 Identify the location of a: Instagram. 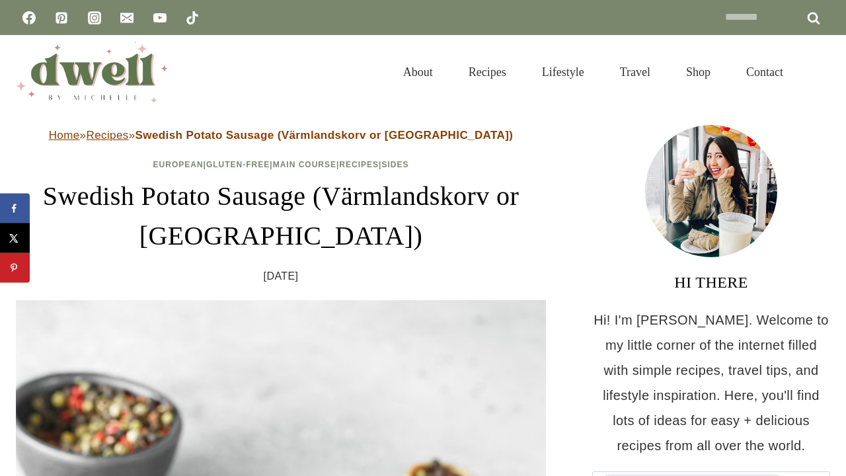
(94, 18).